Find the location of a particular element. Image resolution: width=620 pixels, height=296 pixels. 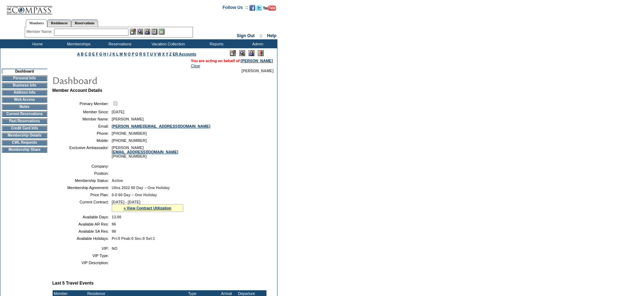

td: Exclusive Ambassador: is located at coordinates (82, 152).